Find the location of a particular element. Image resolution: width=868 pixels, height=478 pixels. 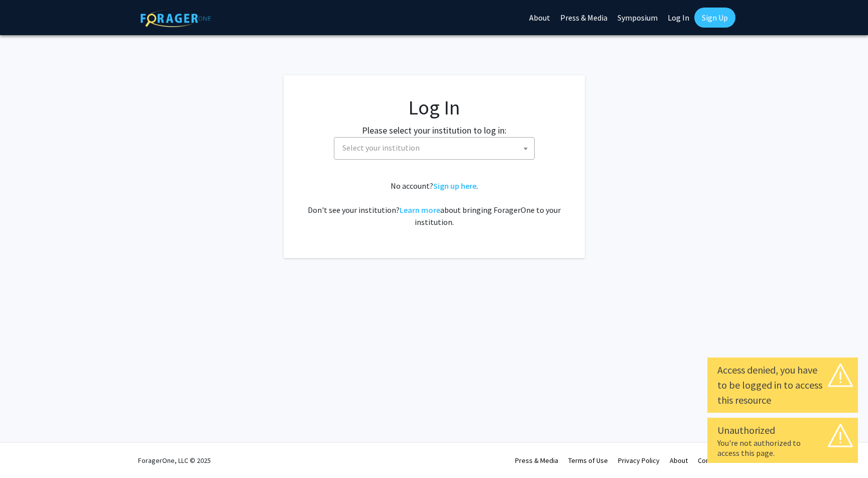

a: About is located at coordinates (679, 461).